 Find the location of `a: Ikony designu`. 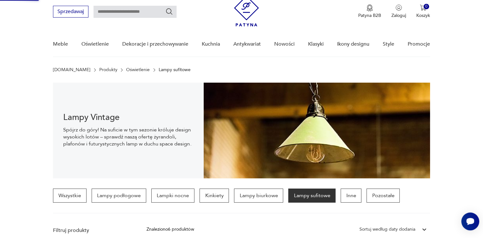

a: Ikony designu is located at coordinates (353, 44).